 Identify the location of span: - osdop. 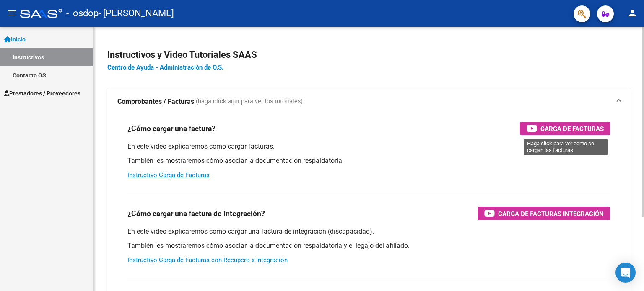
(83, 14).